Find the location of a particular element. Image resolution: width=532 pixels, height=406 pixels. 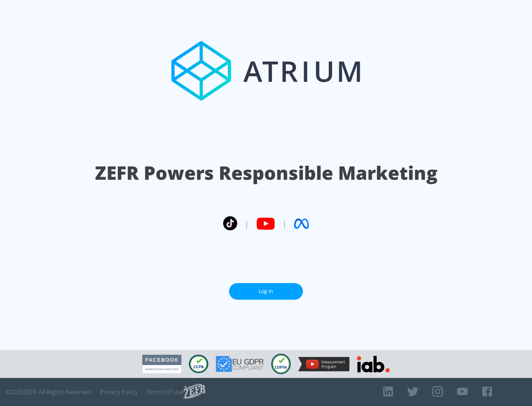

img: Facebook Marketing Partner is located at coordinates (162, 364).